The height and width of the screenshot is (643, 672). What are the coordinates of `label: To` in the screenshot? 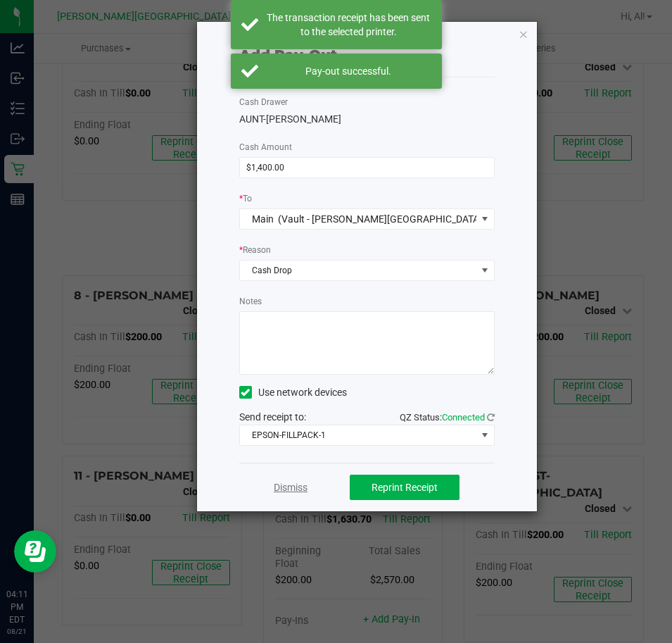 It's located at (246, 199).